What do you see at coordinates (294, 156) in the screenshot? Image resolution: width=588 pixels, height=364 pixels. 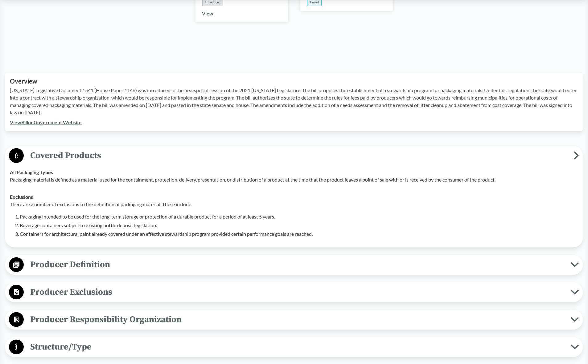 I see `button: Covered Products` at bounding box center [294, 156].